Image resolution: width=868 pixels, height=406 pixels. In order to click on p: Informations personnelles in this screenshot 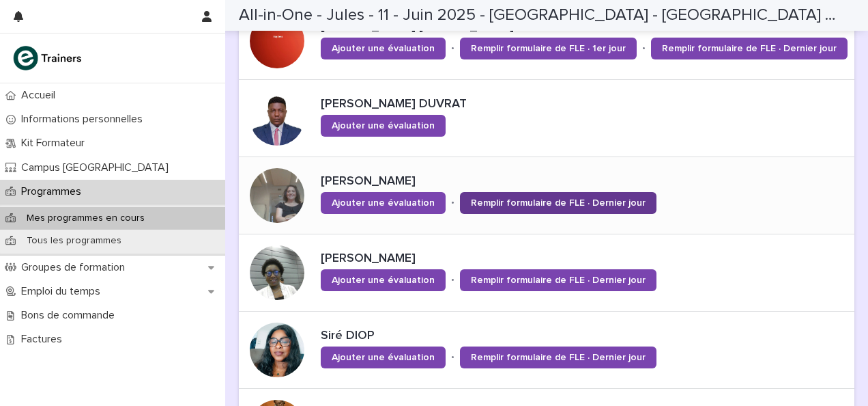, I will do `click(85, 119)`.